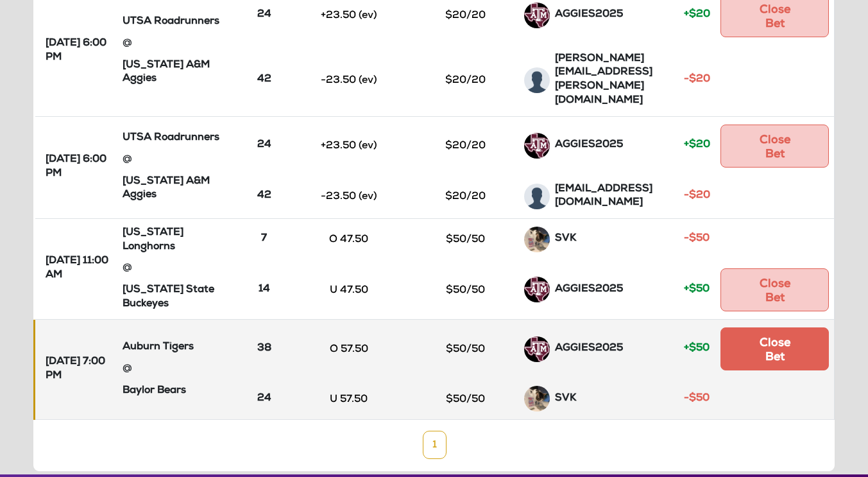  Describe the element at coordinates (349, 290) in the screenshot. I see `button: U 47.50` at that location.